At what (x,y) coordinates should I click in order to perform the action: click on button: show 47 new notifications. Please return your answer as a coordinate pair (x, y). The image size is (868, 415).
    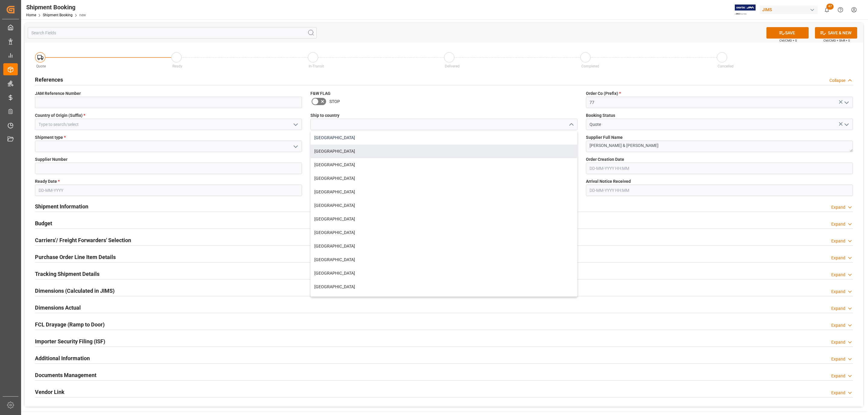
    Looking at the image, I should click on (827, 9).